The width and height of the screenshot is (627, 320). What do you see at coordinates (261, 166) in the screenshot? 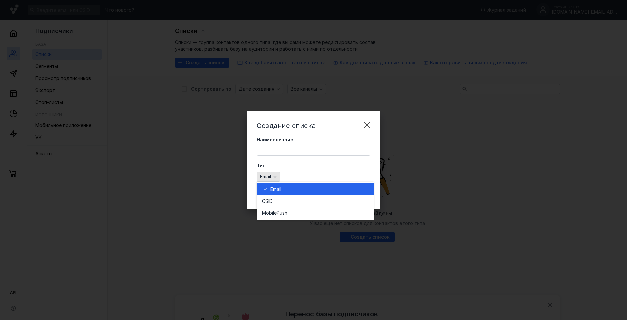
I see `span: Тип` at bounding box center [261, 166].